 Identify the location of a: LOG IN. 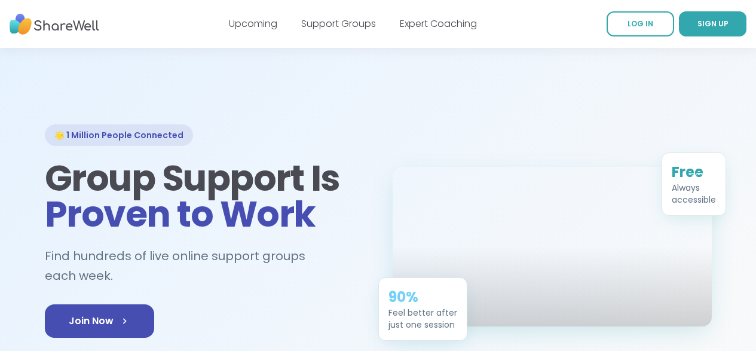
(640, 24).